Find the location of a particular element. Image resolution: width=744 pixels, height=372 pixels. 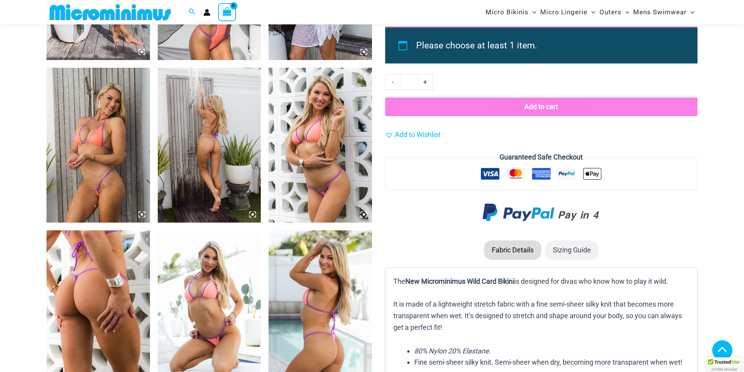

a: Add to Wishlist is located at coordinates (413, 135).